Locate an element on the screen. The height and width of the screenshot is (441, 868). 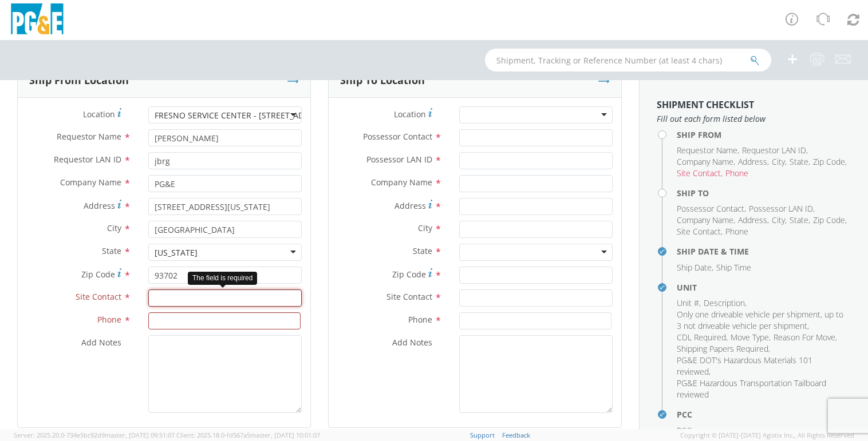
span: PCC is located at coordinates (684, 430).